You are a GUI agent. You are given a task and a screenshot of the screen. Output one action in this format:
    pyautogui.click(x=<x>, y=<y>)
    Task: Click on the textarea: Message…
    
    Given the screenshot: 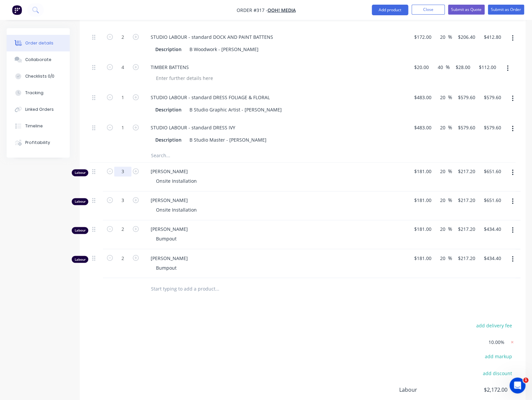 What is the action you would take?
    pyautogui.click(x=66, y=209)
    